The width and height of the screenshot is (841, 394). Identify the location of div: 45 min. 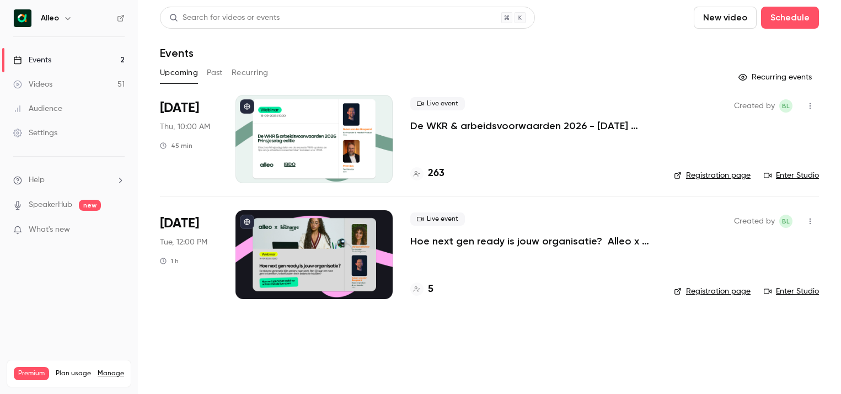
(176, 146).